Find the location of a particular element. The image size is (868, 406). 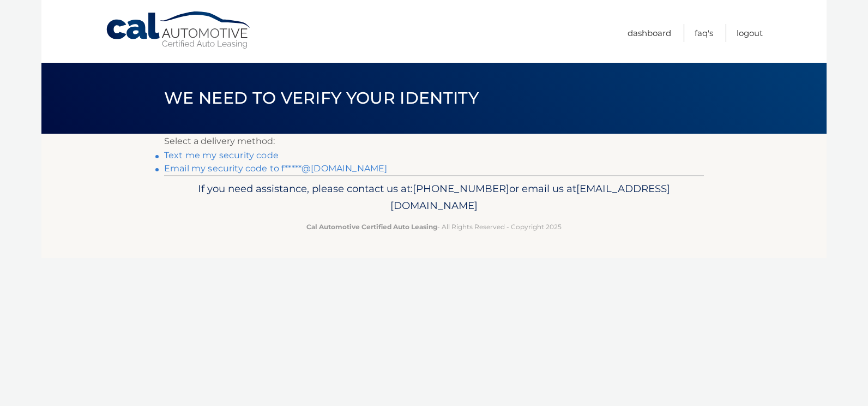

a: FAQ's is located at coordinates (704, 33).